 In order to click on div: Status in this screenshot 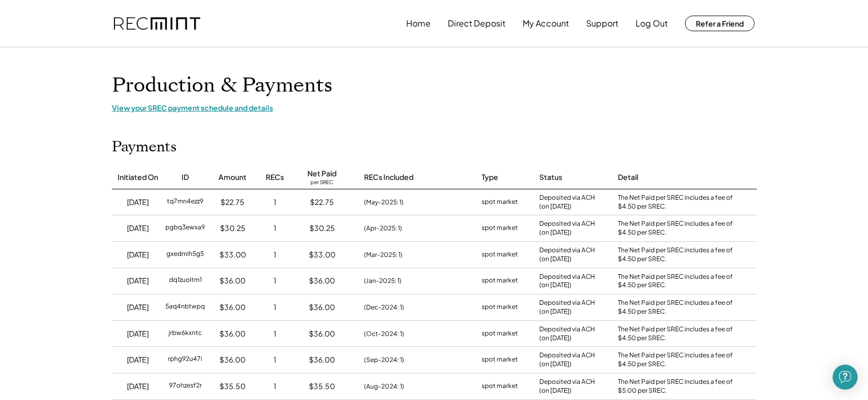, I will do `click(551, 178)`.